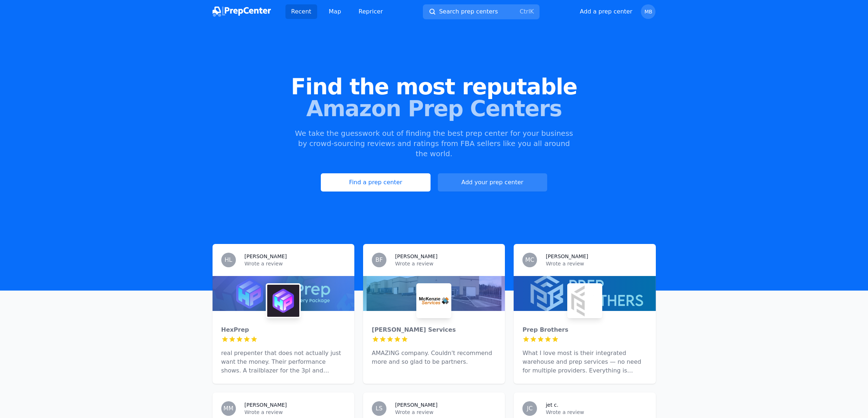 The width and height of the screenshot is (868, 418). What do you see at coordinates (228, 408) in the screenshot?
I see `span: MM` at bounding box center [228, 408].